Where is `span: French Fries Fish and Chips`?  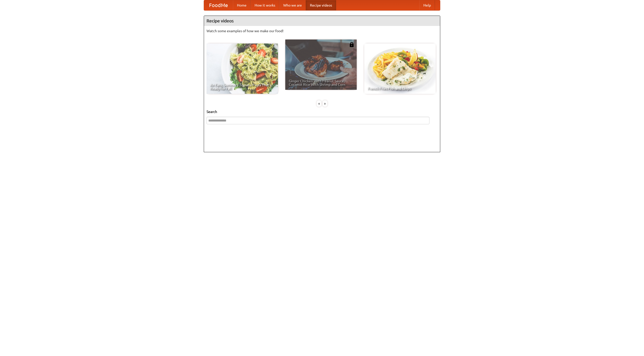 span: French Fries Fish and Chips is located at coordinates (400, 88).